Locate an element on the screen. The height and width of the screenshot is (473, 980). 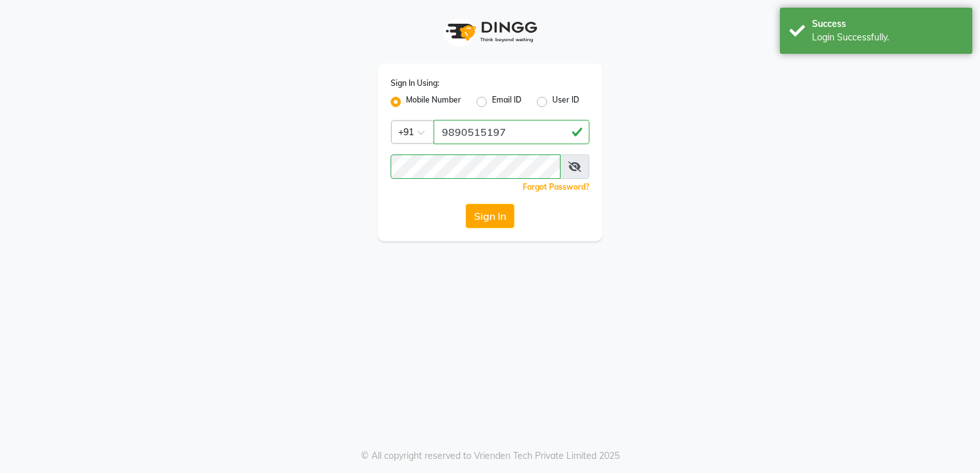
label: Sign In Using: is located at coordinates (415, 84).